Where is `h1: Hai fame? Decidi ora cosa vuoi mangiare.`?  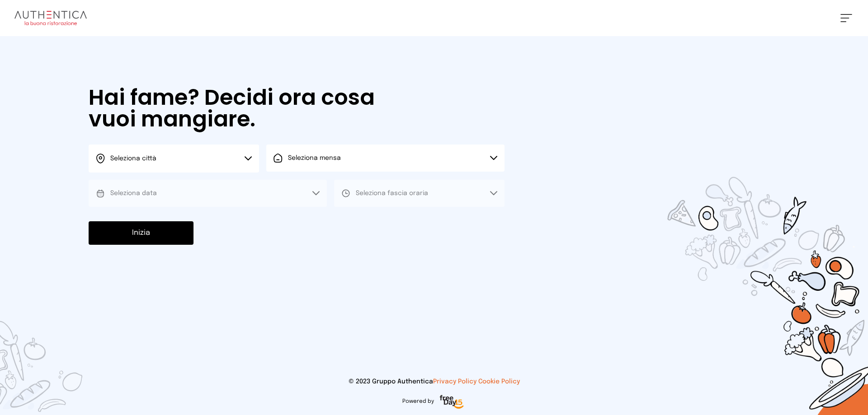
h1: Hai fame? Decidi ora cosa vuoi mangiare. is located at coordinates (244, 108).